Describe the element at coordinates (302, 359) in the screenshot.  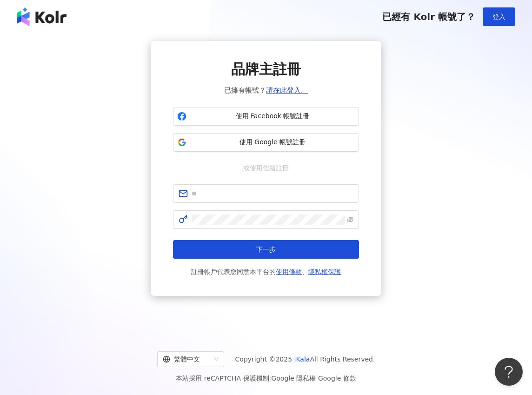
I see `a: iKala` at that location.